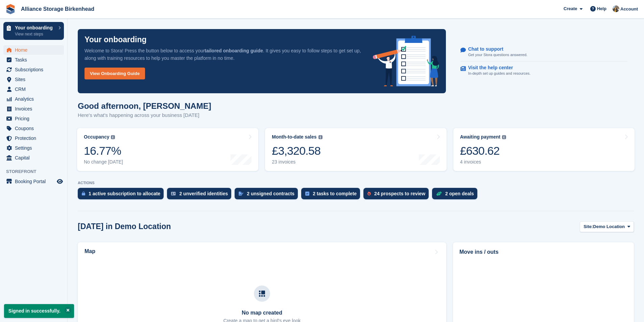 Image resolution: width=644 pixels, height=322 pixels. What do you see at coordinates (35, 99) in the screenshot?
I see `span: Analytics` at bounding box center [35, 99].